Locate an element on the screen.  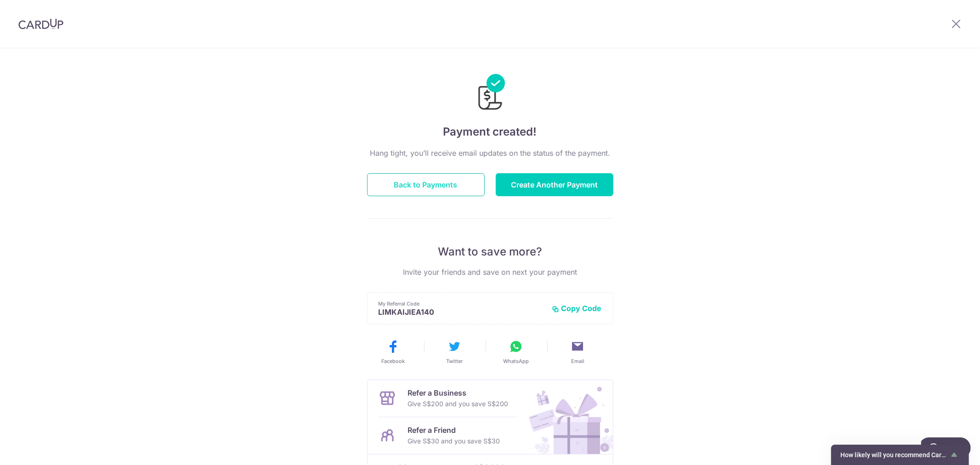
button: Email is located at coordinates (578, 352).